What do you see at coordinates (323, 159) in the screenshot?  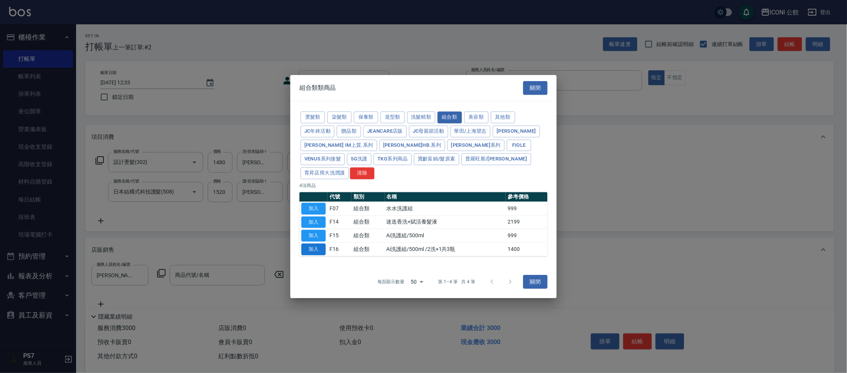 I see `button: Venus系列接髮` at bounding box center [323, 159].